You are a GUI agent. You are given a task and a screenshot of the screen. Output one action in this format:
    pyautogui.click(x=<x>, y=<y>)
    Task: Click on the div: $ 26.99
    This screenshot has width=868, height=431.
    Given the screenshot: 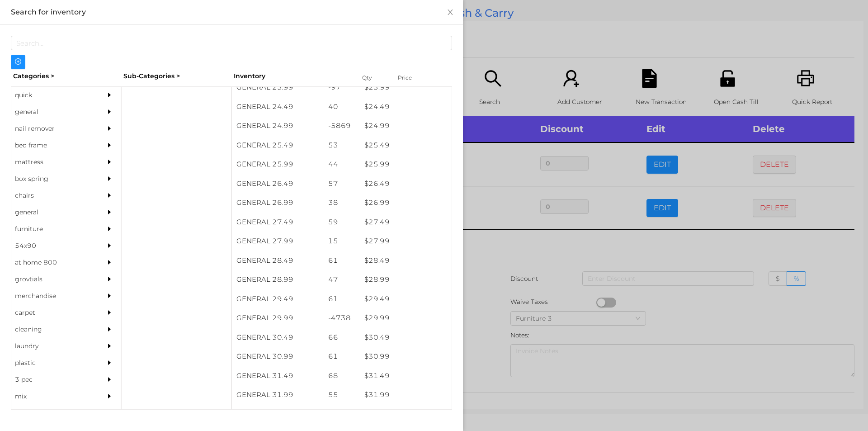 What is the action you would take?
    pyautogui.click(x=406, y=203)
    